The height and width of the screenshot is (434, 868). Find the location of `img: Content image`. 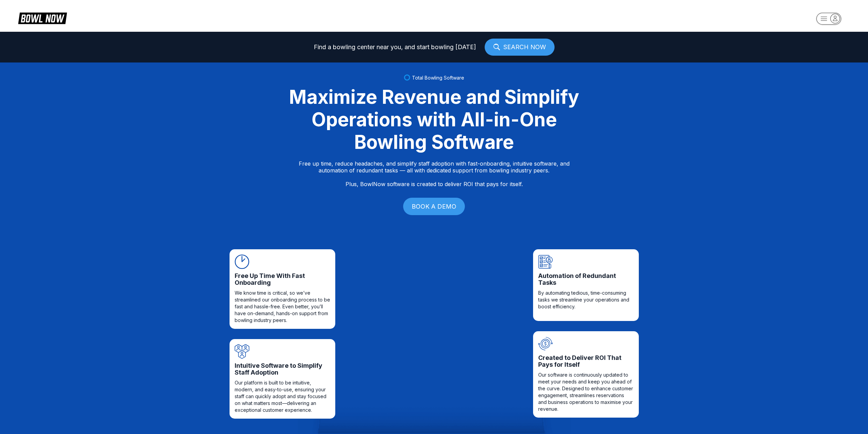

img: Content image is located at coordinates (434, 341).